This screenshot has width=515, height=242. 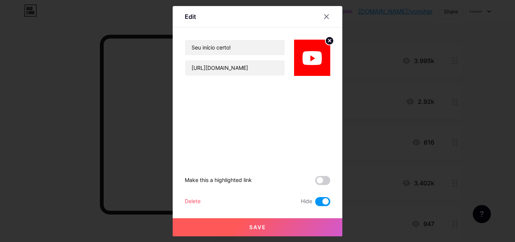 What do you see at coordinates (312, 58) in the screenshot?
I see `img: link_thumbnail` at bounding box center [312, 58].